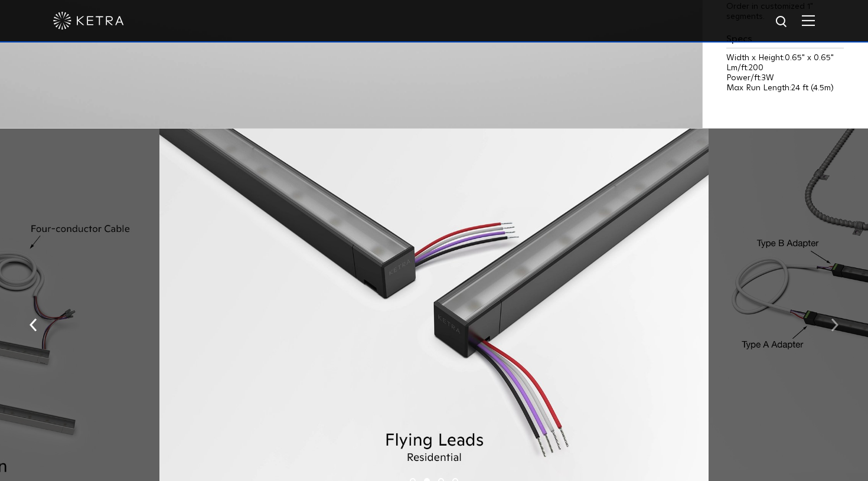 The height and width of the screenshot is (481, 868). I want to click on img: ketra-logo-2019-white, so click(88, 21).